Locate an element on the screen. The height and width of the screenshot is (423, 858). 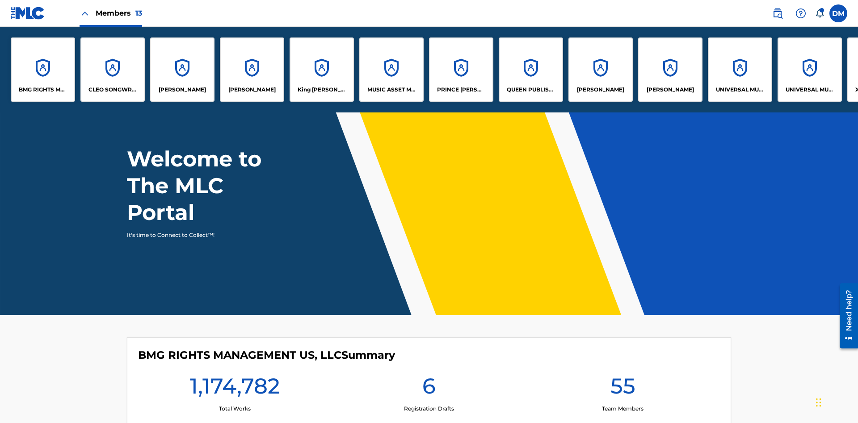
a: AccountsCLEO SONGWRITER is located at coordinates (113, 70).